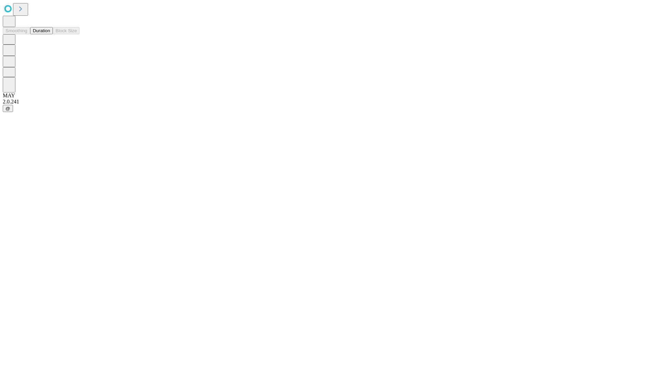 This screenshot has width=658, height=370. What do you see at coordinates (329, 96) in the screenshot?
I see `div: MAY` at bounding box center [329, 96].